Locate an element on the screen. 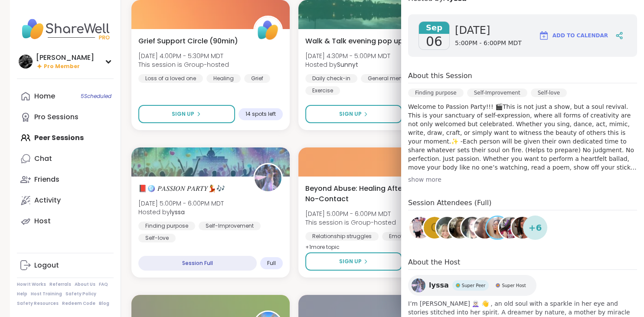 Image resolution: width=644 pixels, height=317 pixels. a: Pro Sessions is located at coordinates (65, 117).